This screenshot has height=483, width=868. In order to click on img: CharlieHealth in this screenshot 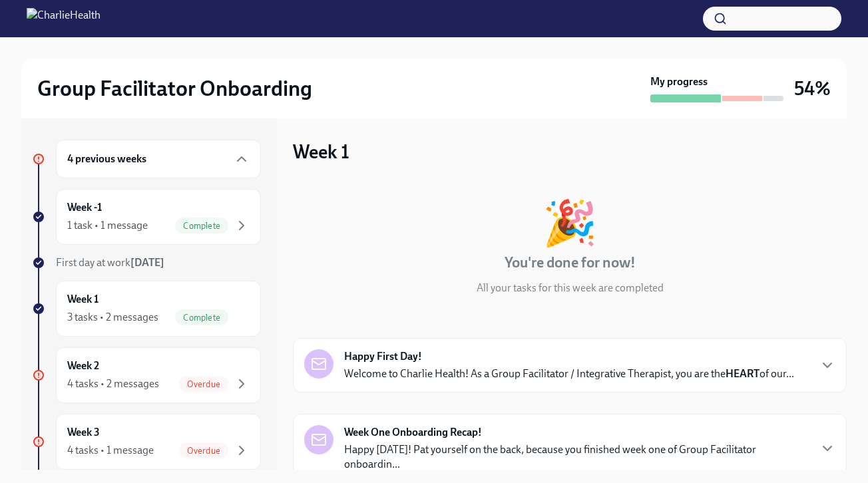, I will do `click(63, 19)`.